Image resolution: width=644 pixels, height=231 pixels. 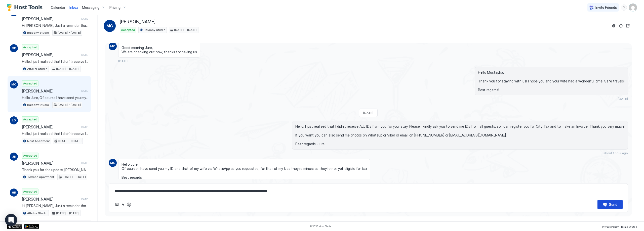 I want to click on div: Send, so click(x=613, y=204).